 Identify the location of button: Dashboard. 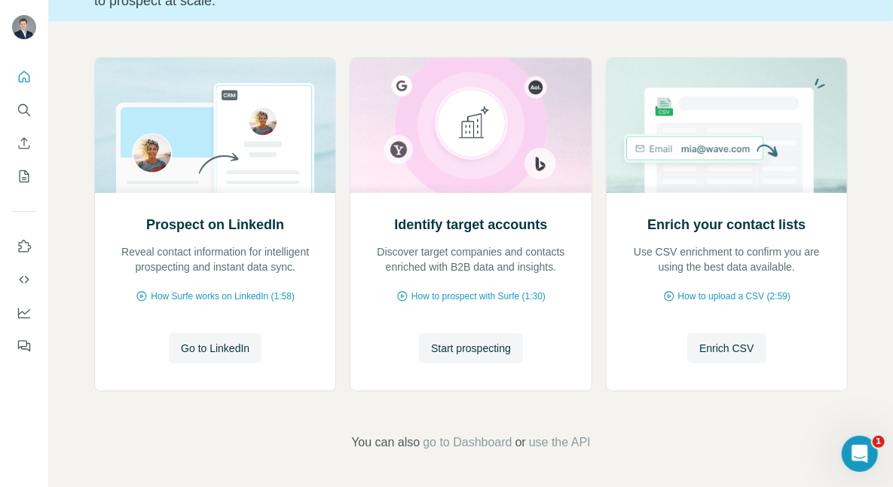
(24, 313).